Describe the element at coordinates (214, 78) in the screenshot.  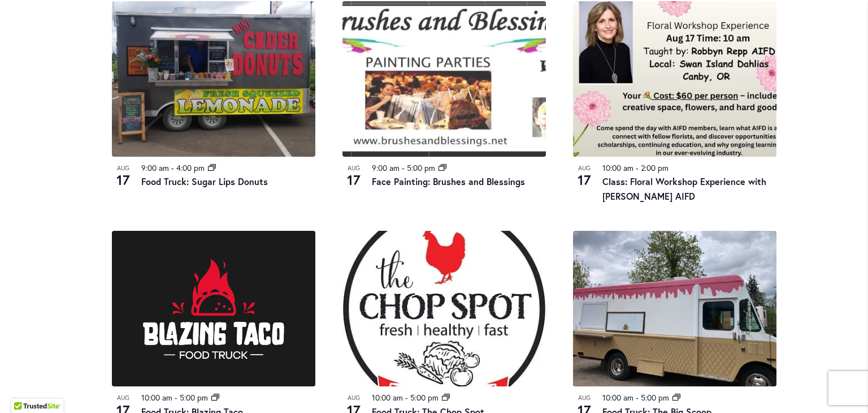
I see `img: Food Truck: Sugar Lips Apple Cider Donuts` at that location.